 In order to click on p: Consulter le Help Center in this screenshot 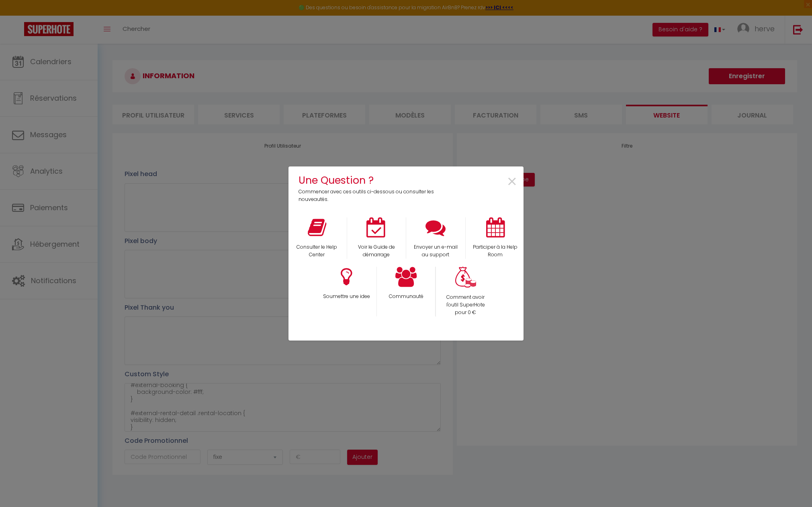, I will do `click(317, 251)`.